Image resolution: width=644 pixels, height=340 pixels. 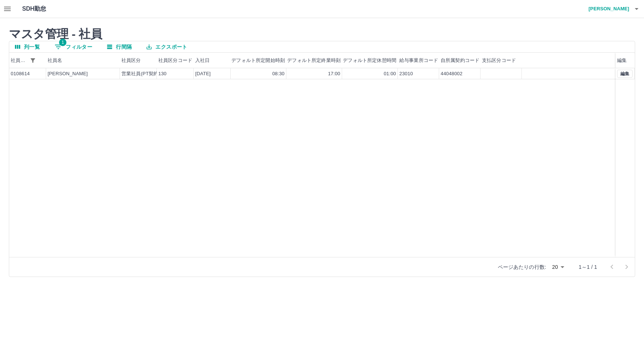 What do you see at coordinates (175, 60) in the screenshot?
I see `div: 社員区分コード` at bounding box center [175, 60].